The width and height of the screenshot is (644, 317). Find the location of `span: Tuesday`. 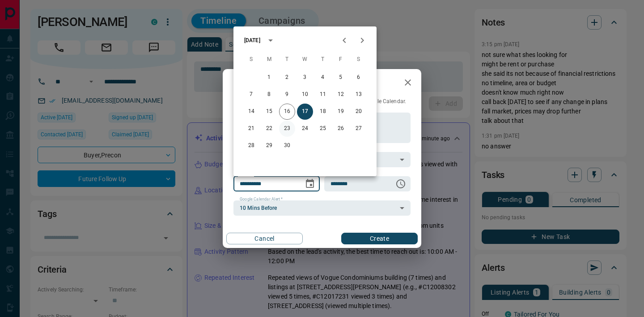

span: Tuesday is located at coordinates (287, 60).